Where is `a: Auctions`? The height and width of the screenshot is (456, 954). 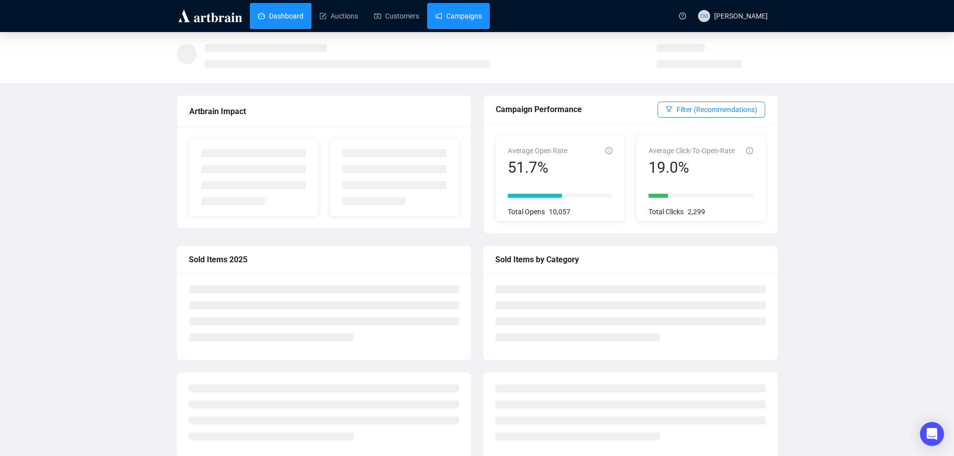 a: Auctions is located at coordinates (339, 16).